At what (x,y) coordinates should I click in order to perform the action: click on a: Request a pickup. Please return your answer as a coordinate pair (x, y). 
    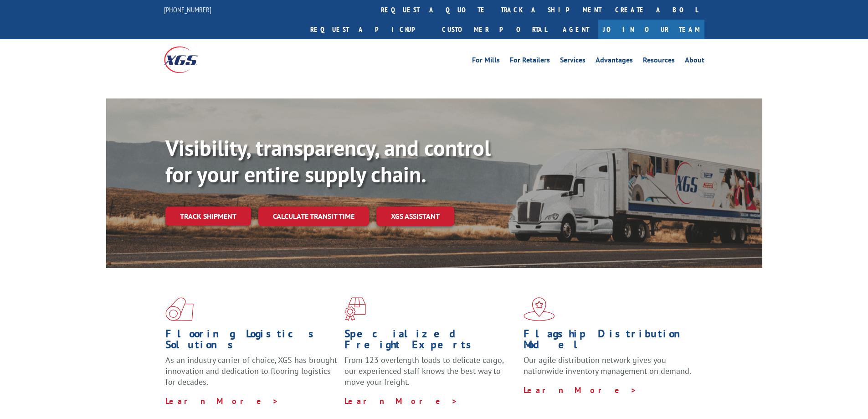
    Looking at the image, I should click on (369, 29).